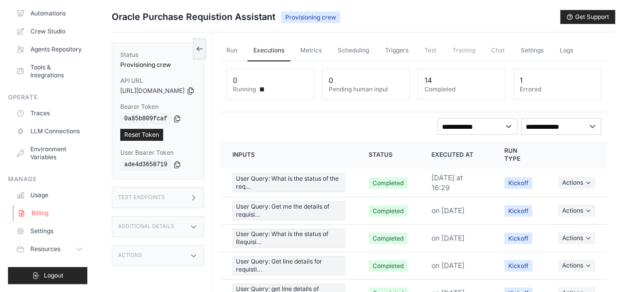  What do you see at coordinates (588, 17) in the screenshot?
I see `button: Get Support` at bounding box center [588, 17].